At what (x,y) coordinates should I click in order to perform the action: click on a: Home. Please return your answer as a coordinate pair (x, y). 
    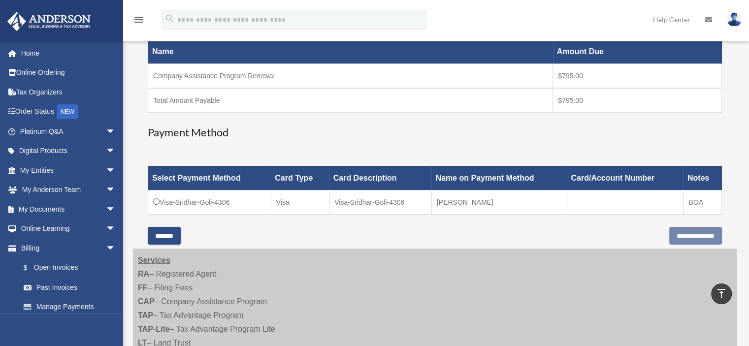
    Looking at the image, I should click on (68, 53).